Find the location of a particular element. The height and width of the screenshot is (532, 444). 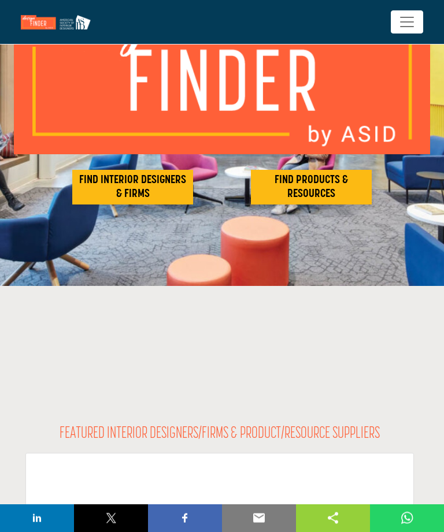

img: email sharing button is located at coordinates (259, 518).